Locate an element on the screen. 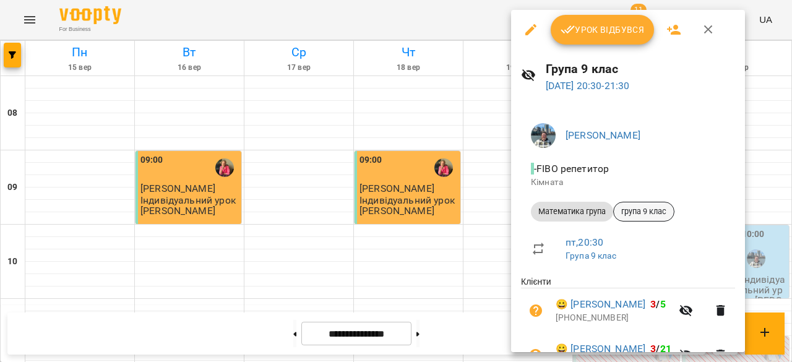 The image size is (792, 362). span: - FIBO репетитор is located at coordinates (571, 168).